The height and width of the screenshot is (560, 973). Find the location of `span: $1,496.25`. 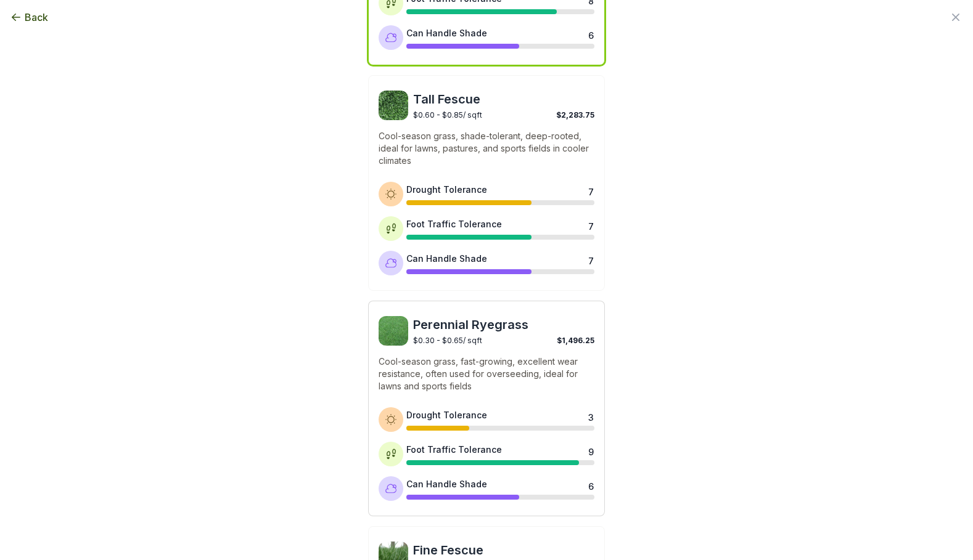

span: $1,496.25 is located at coordinates (575, 340).